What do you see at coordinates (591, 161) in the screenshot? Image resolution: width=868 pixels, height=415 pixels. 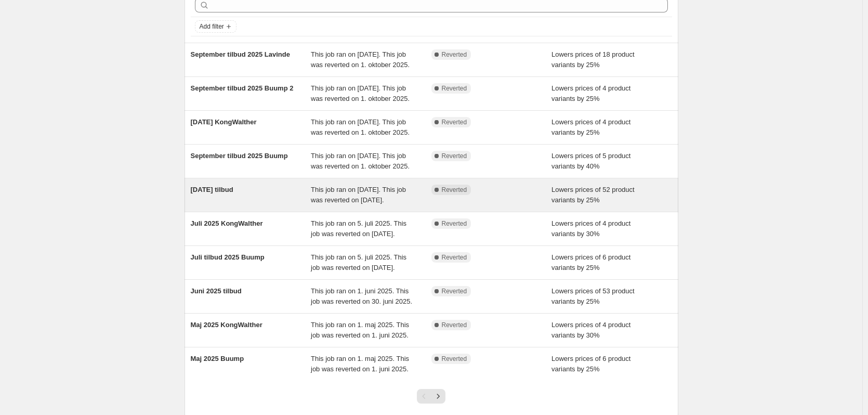 I see `span: Lowers prices of 5 product variants by 40%` at bounding box center [591, 161].